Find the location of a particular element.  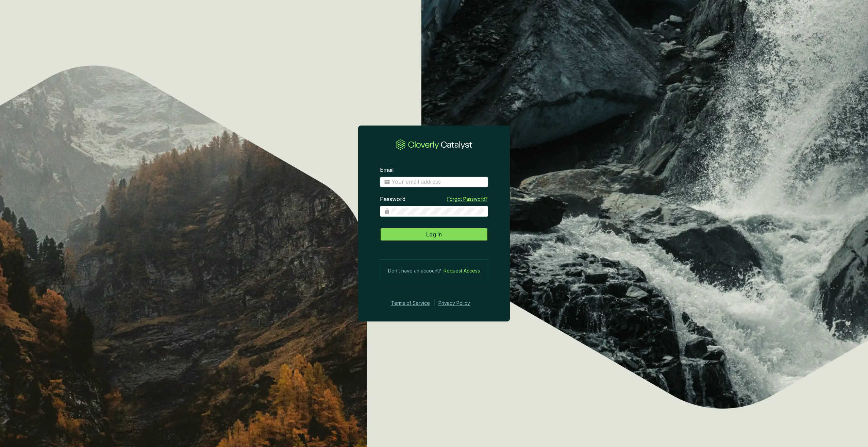

button: Log In is located at coordinates (434, 235).